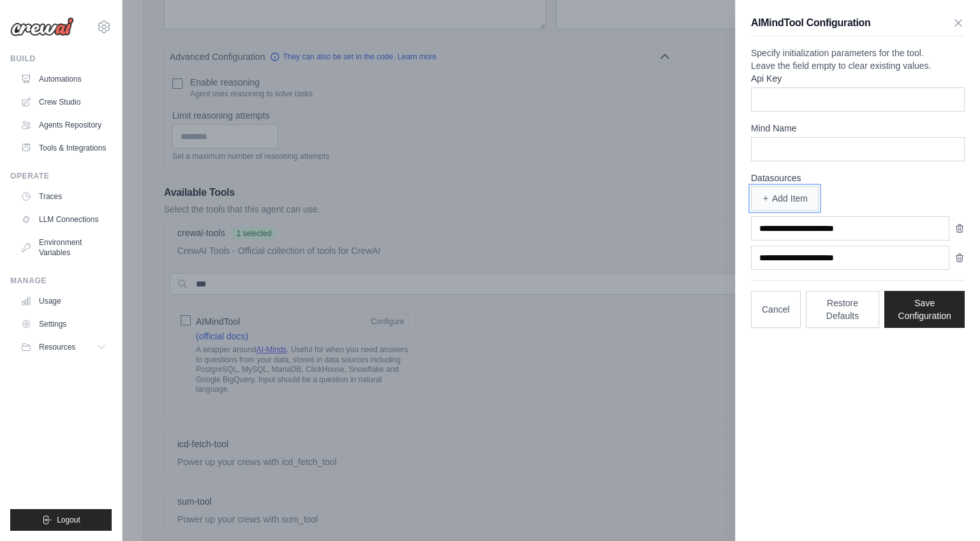 This screenshot has width=980, height=541. I want to click on label: Mind Name, so click(857, 129).